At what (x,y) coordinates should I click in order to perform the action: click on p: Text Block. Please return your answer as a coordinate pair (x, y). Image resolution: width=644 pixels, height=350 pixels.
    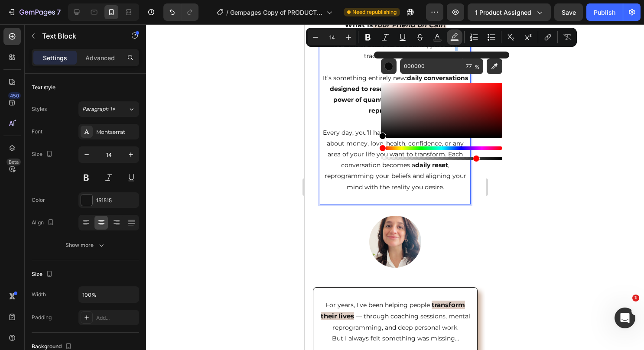
    Looking at the image, I should click on (79, 36).